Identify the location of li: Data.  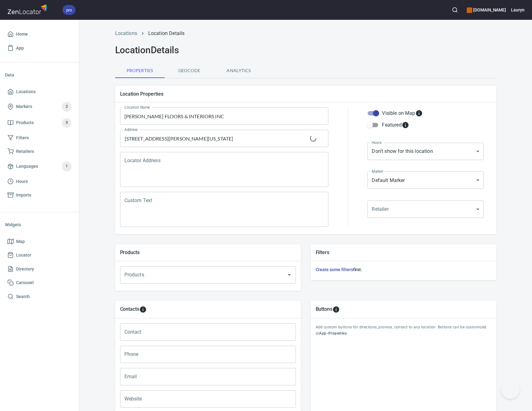
(39, 75).